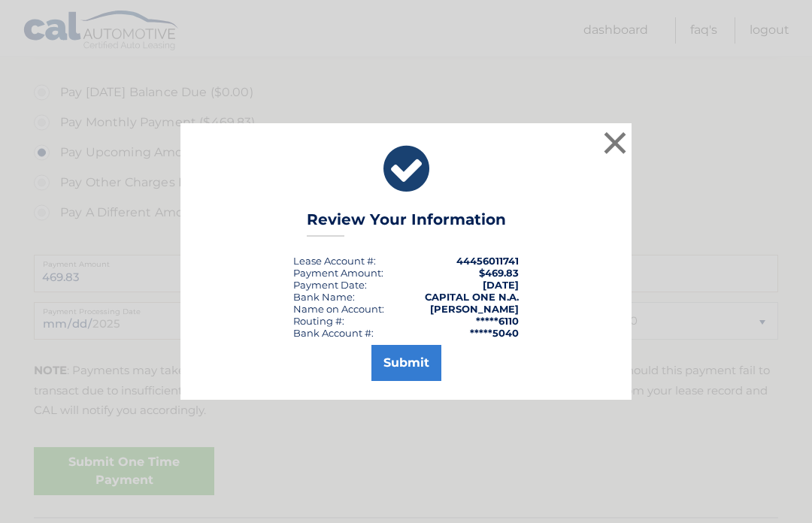 This screenshot has height=523, width=812. I want to click on div: Routing #:, so click(319, 321).